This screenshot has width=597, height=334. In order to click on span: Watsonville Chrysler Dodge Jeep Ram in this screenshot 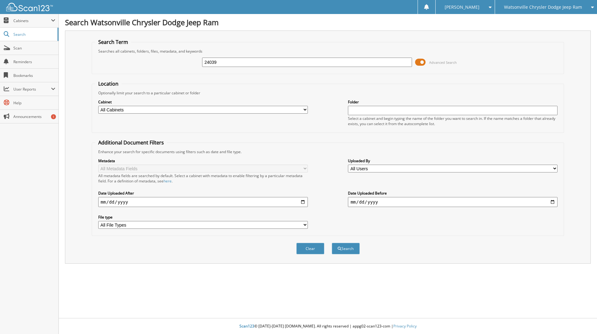, I will do `click(543, 7)`.